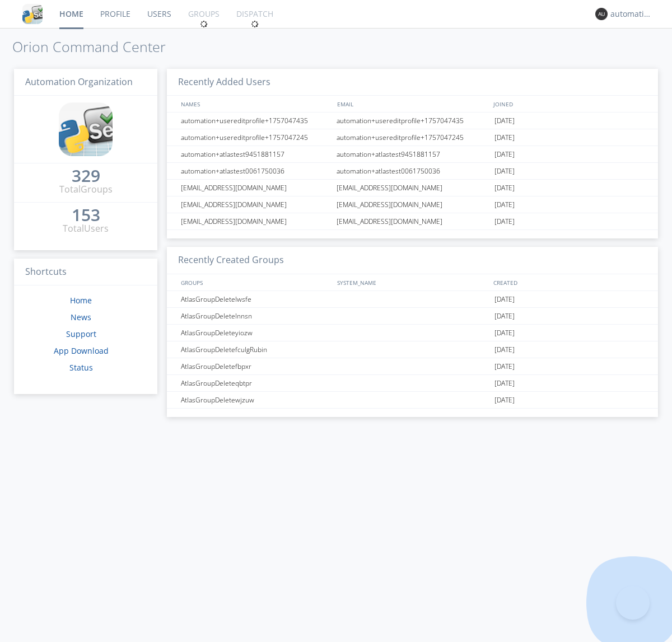  What do you see at coordinates (412, 282) in the screenshot?
I see `div: SYSTEM_NAME` at bounding box center [412, 282].